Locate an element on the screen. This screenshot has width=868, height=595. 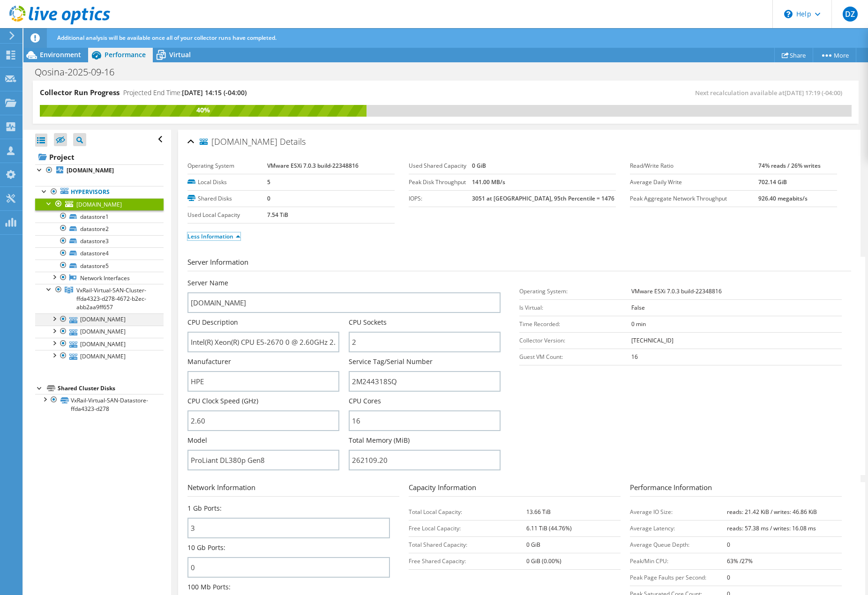
td: Total Local Capacity: is located at coordinates (468, 512).